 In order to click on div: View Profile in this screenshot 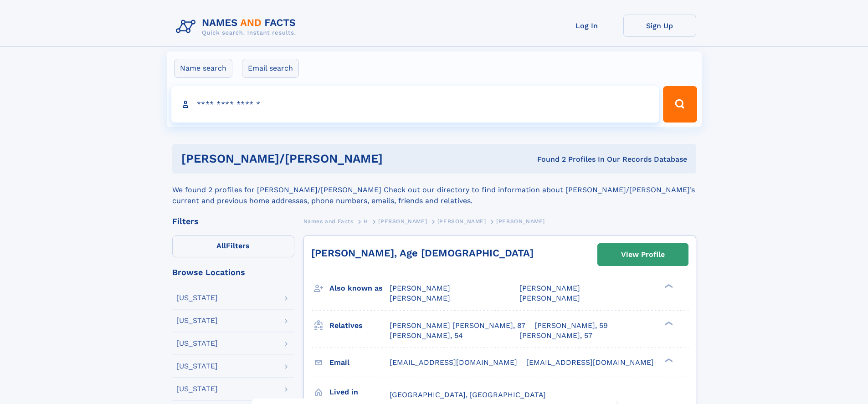, I will do `click(642, 255)`.